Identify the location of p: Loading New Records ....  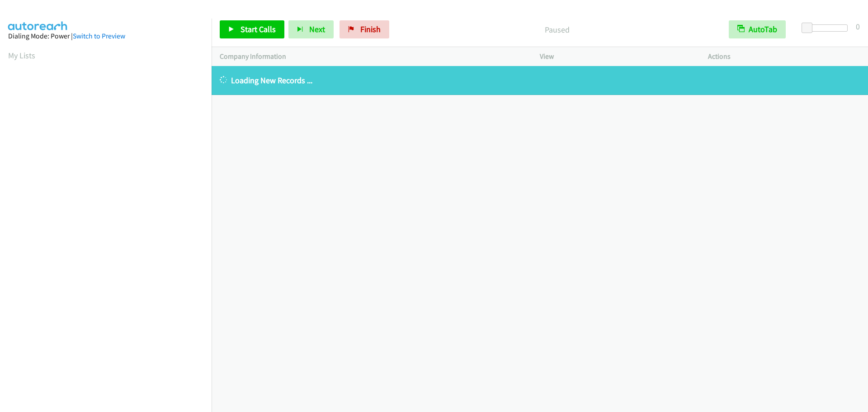
(540, 80).